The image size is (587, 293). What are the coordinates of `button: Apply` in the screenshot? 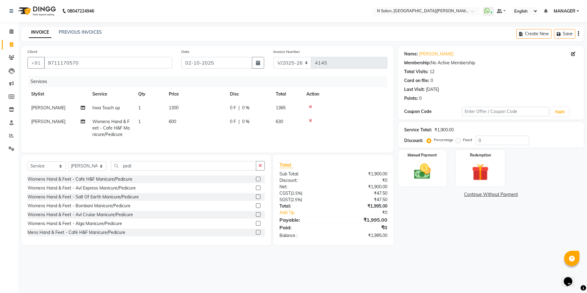 It's located at (560, 112).